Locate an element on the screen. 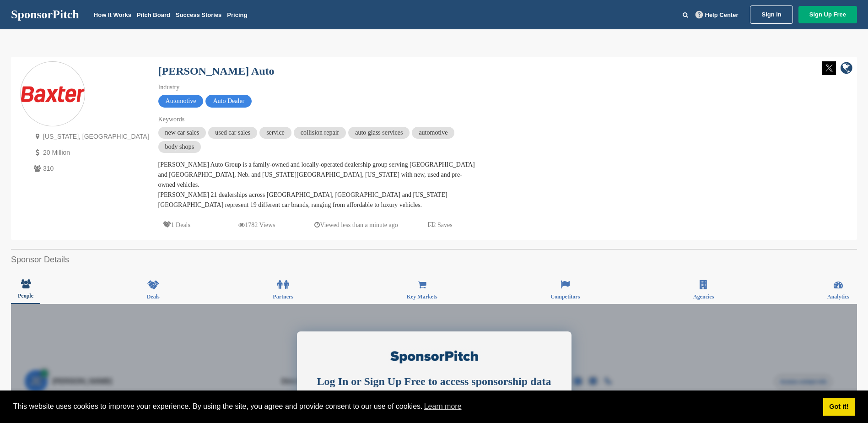  p: 20 Million is located at coordinates (90, 153).